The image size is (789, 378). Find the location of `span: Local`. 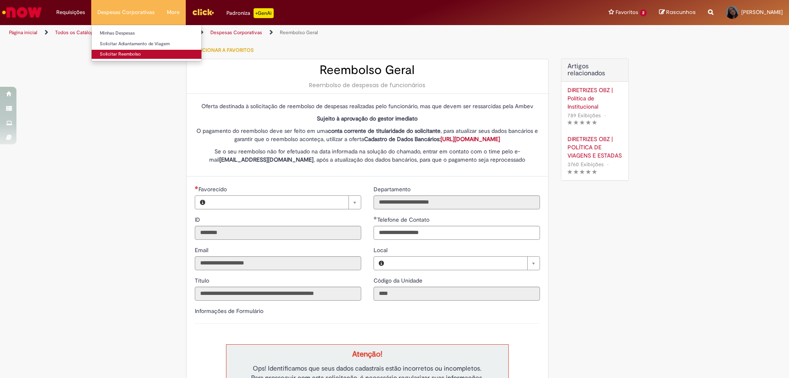

span: Local is located at coordinates (382, 250).